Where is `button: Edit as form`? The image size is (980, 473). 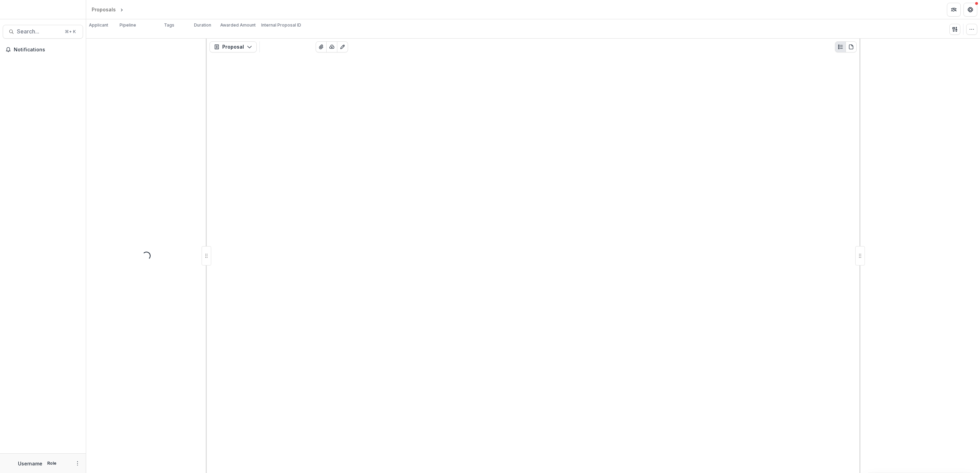
button: Edit as form is located at coordinates (342, 47).